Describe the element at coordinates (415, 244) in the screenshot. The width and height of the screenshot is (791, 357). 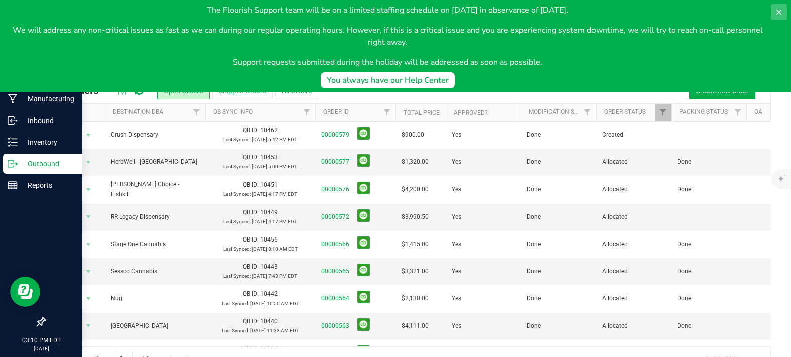
I see `span: $1,415.00` at that location.